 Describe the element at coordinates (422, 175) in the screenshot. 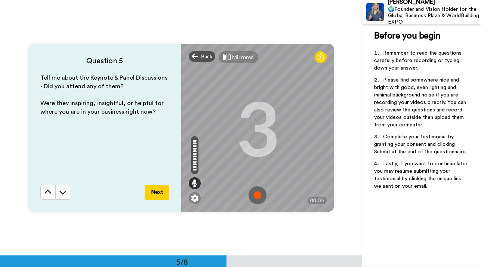

I see `span: Lastly, if you want to continue later, you may resume submitting your testimonial by clicking the...` at that location.